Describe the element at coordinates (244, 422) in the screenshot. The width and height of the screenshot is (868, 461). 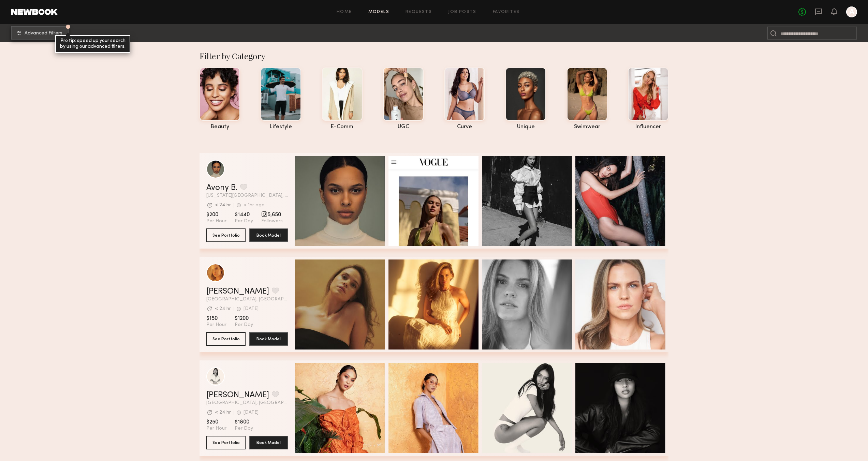
I see `span: $1800` at that location.